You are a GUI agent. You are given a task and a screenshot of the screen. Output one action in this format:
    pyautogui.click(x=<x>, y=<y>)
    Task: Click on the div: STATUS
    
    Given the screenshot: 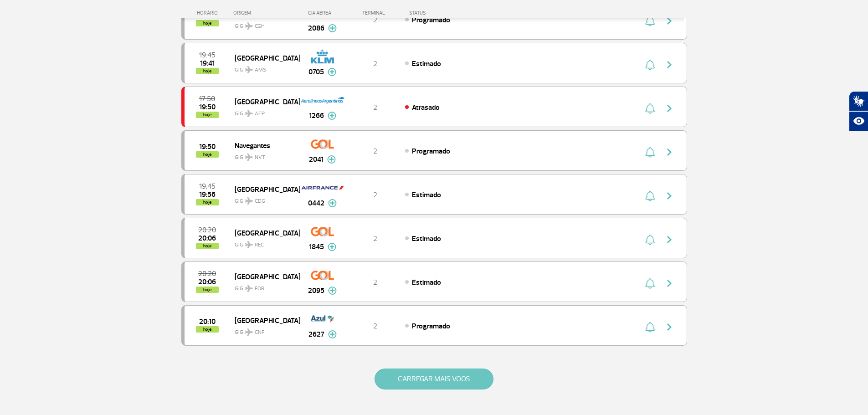 What is the action you would take?
    pyautogui.click(x=442, y=13)
    